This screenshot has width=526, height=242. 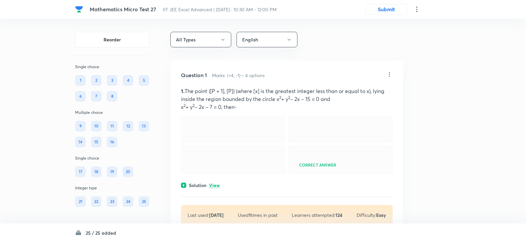 What do you see at coordinates (112, 201) in the screenshot?
I see `div: 23` at bounding box center [112, 201].